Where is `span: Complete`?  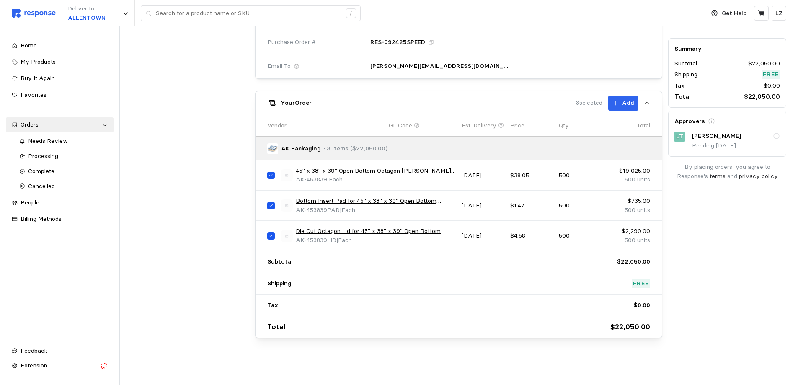 span: Complete is located at coordinates (41, 171).